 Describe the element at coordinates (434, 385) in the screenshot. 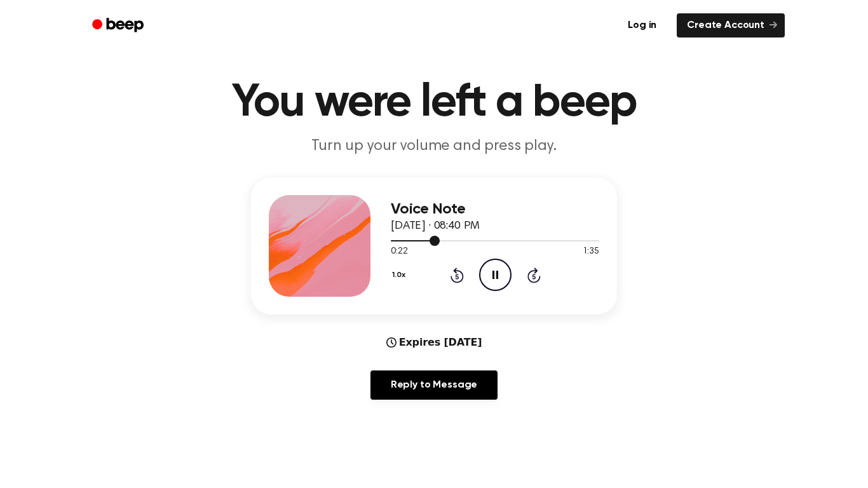

I see `a: Reply to Message` at that location.